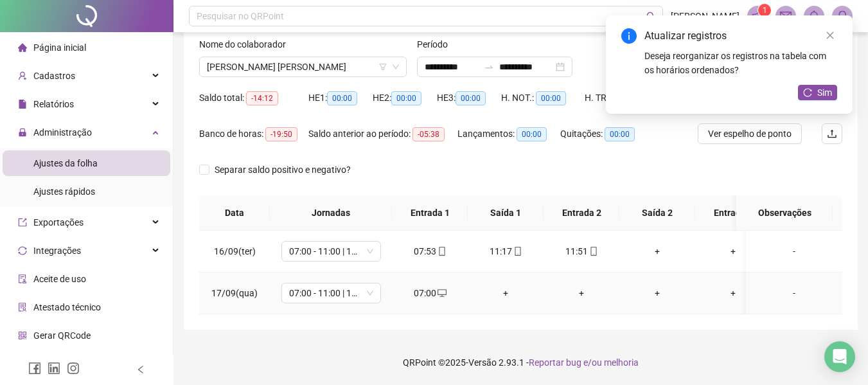 This screenshot has height=385, width=868. I want to click on th: Saída 2, so click(658, 212).